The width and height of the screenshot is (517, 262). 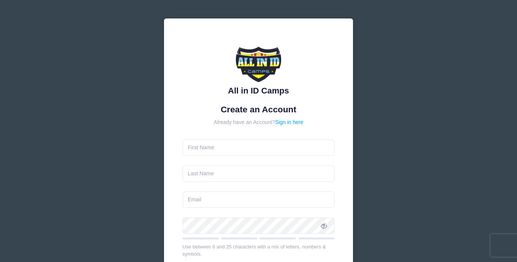 I want to click on div: Use between 6 and 25 characters with a mix of letters, numbers & symbols., so click(x=258, y=251).